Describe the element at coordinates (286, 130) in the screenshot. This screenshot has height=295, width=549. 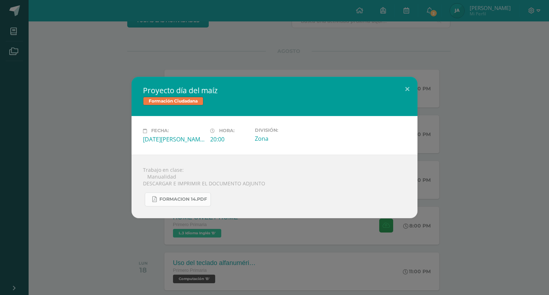
I see `label: División:` at that location.